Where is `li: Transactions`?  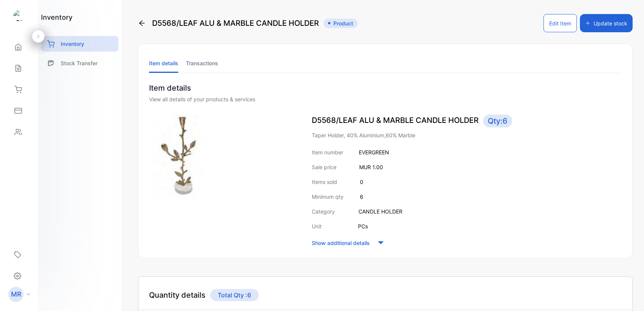 li: Transactions is located at coordinates (202, 63).